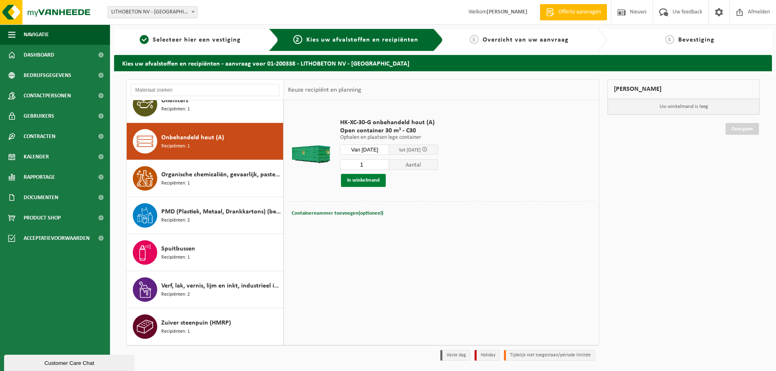 This screenshot has height=371, width=776. What do you see at coordinates (197, 40) in the screenshot?
I see `span: Selecteer hier een vestiging` at bounding box center [197, 40].